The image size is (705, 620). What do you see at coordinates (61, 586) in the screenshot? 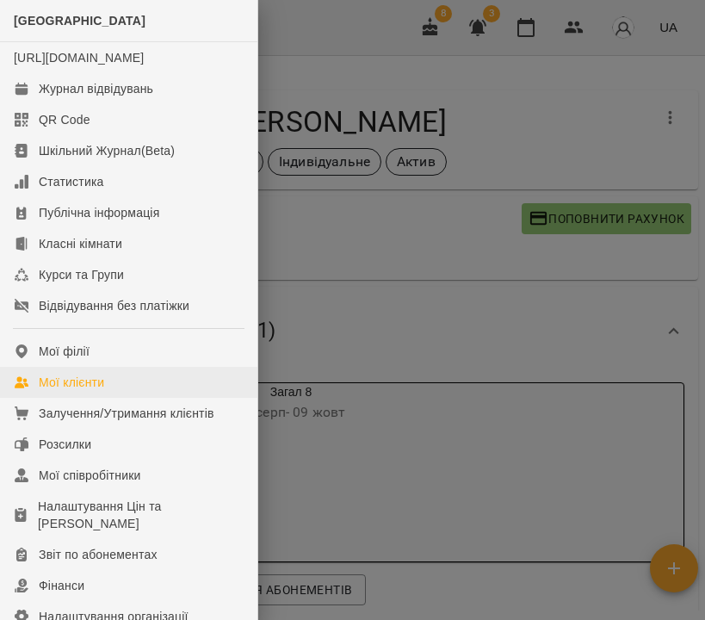
I see `div: Фінанси` at bounding box center [61, 586].